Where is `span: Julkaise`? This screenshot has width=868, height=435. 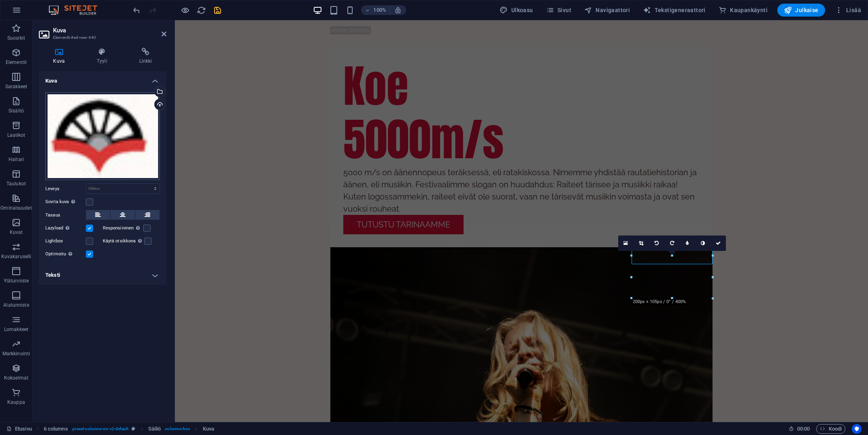
span: Julkaise is located at coordinates (801, 10).